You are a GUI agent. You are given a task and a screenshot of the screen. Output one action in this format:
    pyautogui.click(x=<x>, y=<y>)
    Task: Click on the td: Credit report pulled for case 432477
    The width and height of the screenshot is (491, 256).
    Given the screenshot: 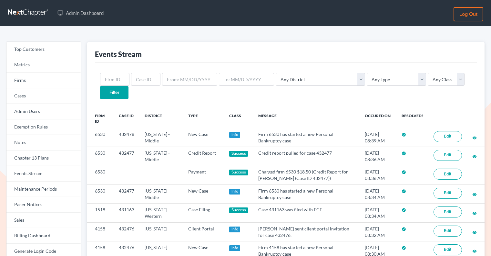 What is the action you would take?
    pyautogui.click(x=307, y=156)
    